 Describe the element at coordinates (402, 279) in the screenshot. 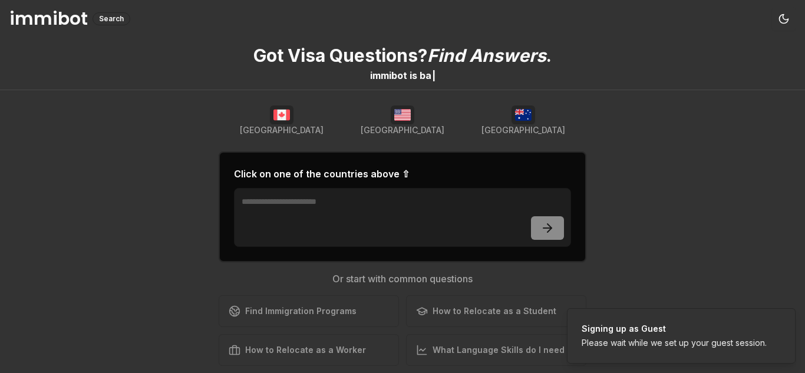

I see `h3: Or start with common questions` at that location.